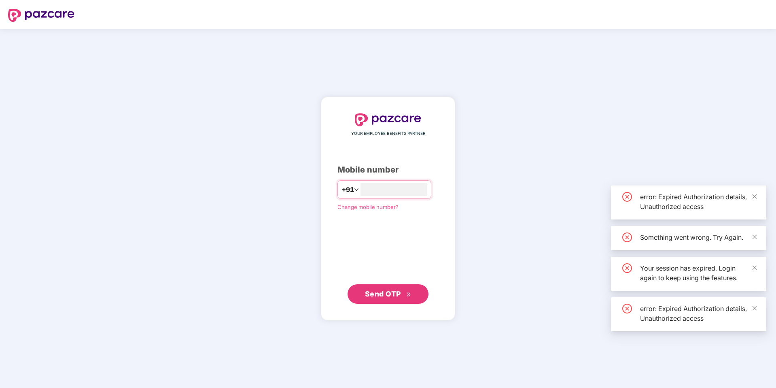 Image resolution: width=776 pixels, height=388 pixels. Describe the element at coordinates (368, 207) in the screenshot. I see `span: Change mobile number?` at that location.